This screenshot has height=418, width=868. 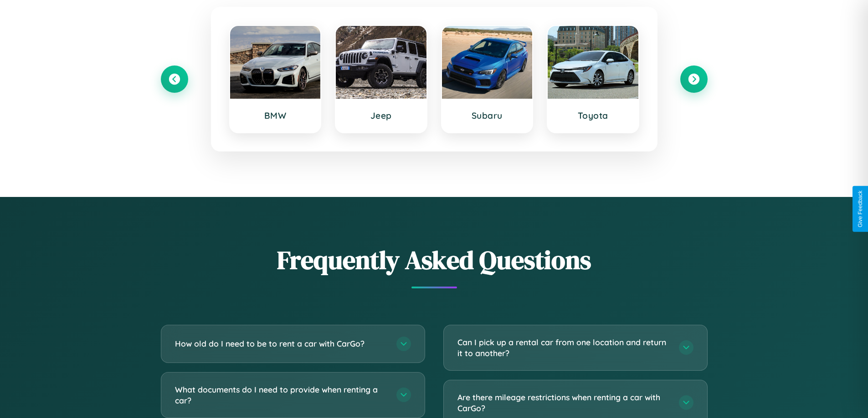 I want to click on h3: Can I pick up a rental car from one location and return it to another?, so click(x=564, y=348).